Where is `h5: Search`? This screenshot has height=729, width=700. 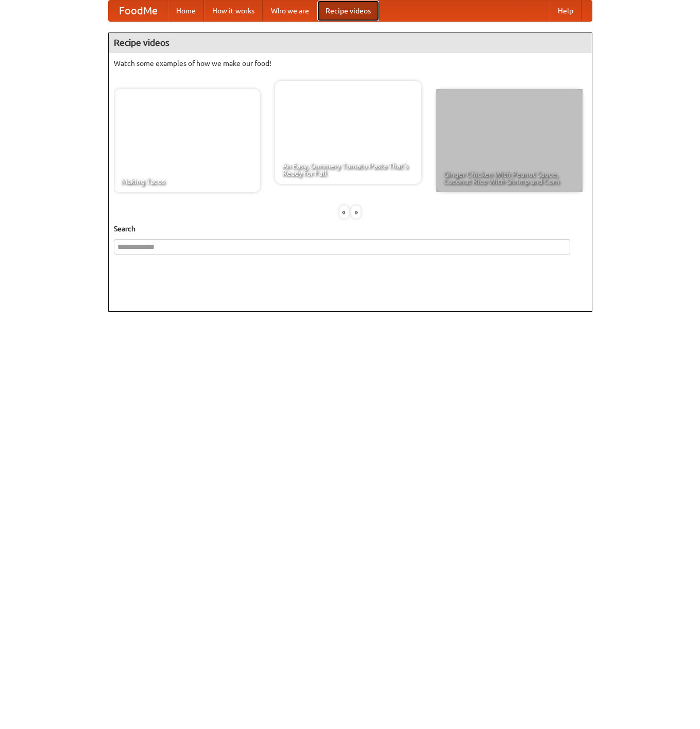 h5: Search is located at coordinates (350, 228).